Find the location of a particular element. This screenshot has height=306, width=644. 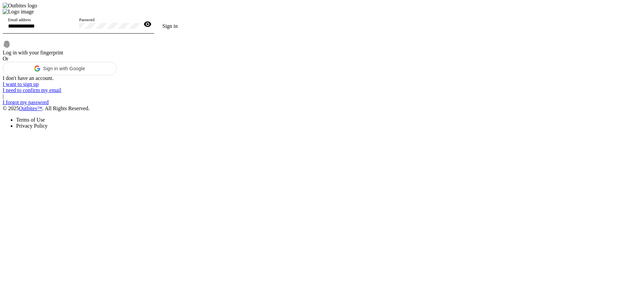

a: I want to sign up is located at coordinates (21, 84).